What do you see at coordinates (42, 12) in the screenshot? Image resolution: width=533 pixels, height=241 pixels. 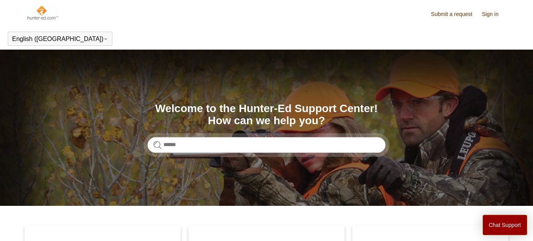 I see `img: Hunter-Ed Help Center home page` at bounding box center [42, 12].